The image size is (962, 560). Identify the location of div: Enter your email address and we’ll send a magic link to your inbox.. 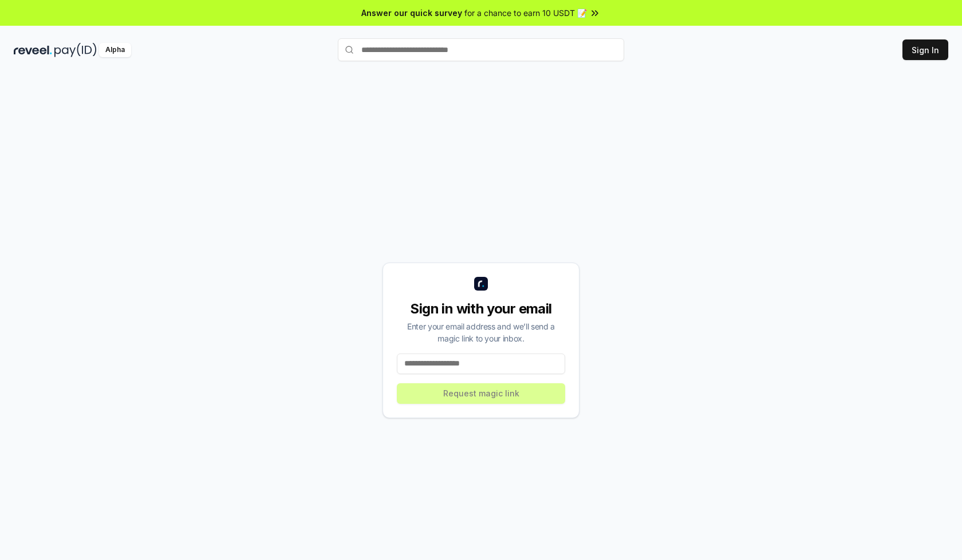
(481, 333).